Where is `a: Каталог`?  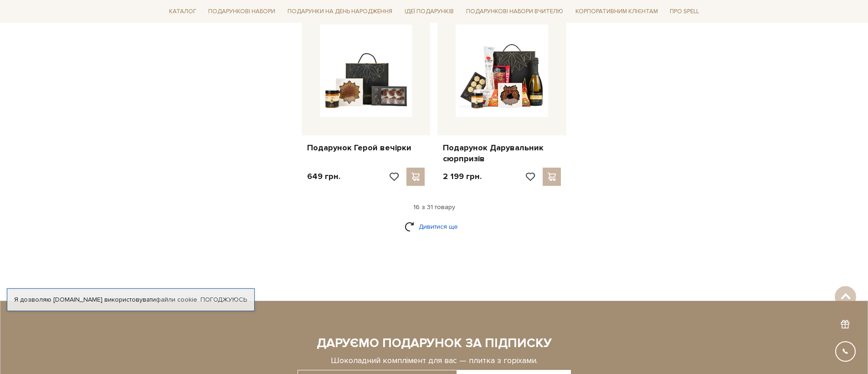
a: Каталог is located at coordinates (183, 11).